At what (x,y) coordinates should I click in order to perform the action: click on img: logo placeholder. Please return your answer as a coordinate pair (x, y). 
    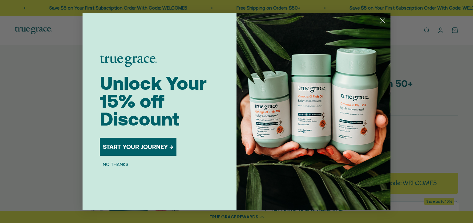
    Looking at the image, I should click on (128, 61).